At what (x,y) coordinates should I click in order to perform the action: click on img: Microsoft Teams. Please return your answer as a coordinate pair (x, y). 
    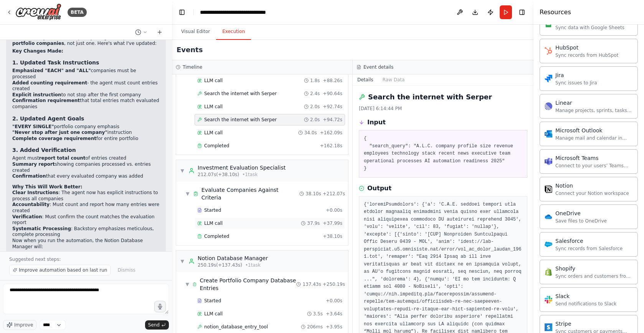
    Looking at the image, I should click on (548, 162).